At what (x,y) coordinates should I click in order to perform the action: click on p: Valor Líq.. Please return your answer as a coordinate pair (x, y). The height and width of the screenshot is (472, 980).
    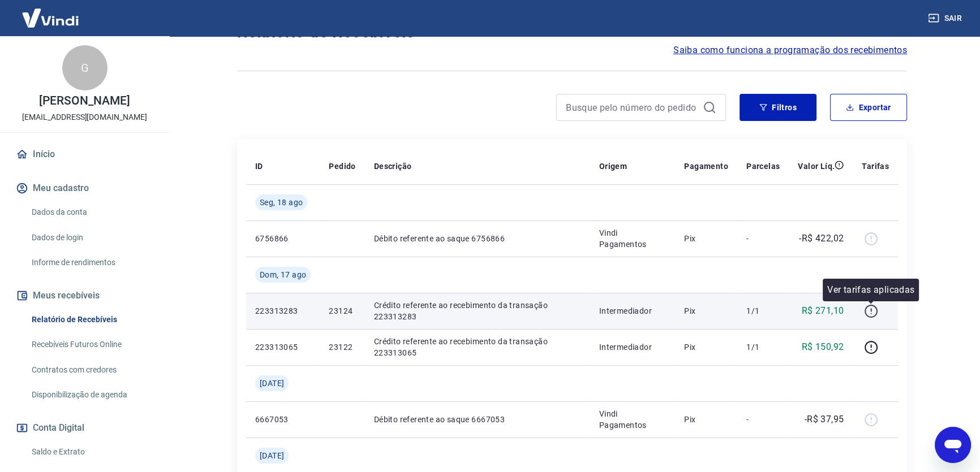
    Looking at the image, I should click on (816, 167).